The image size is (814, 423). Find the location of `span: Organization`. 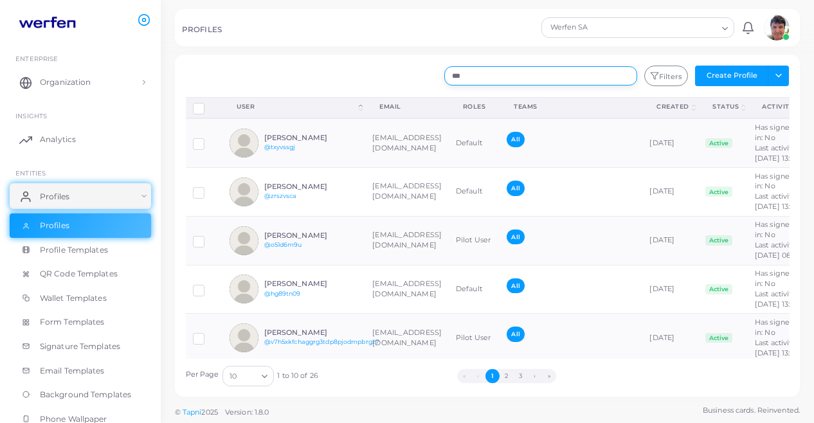

span: Organization is located at coordinates (65, 82).